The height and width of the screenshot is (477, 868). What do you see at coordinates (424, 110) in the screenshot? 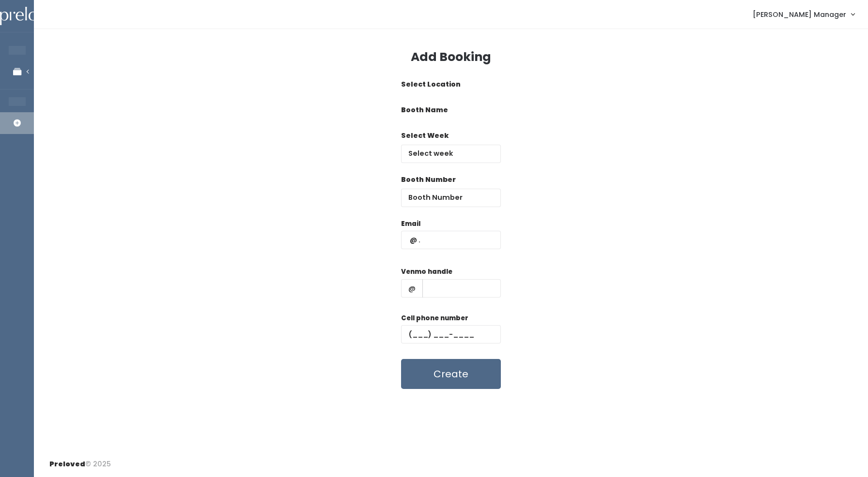
I see `label: Booth Name` at bounding box center [424, 110].